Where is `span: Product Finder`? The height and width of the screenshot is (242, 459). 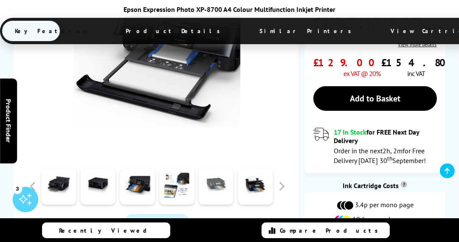 span: Product Finder is located at coordinates (9, 121).